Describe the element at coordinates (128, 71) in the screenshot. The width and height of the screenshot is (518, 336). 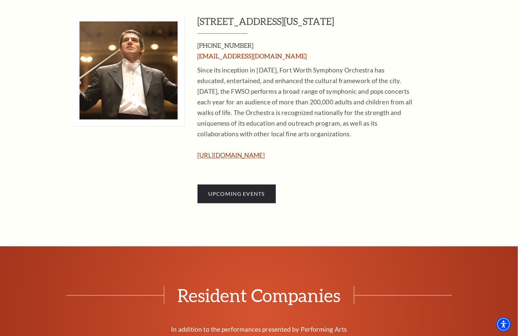
I see `img: 330 E. 4th St., Ste 200, Fort Worth, Texas 76102` at that location.